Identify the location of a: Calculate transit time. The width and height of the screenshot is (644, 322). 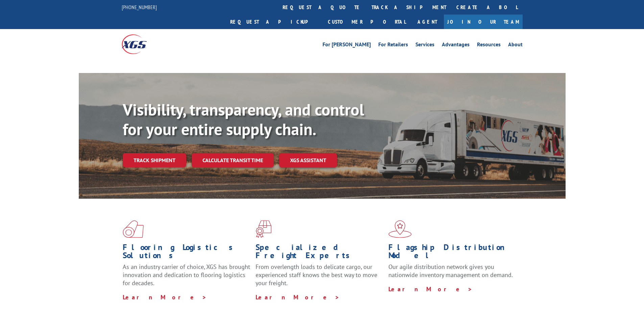
(233, 160).